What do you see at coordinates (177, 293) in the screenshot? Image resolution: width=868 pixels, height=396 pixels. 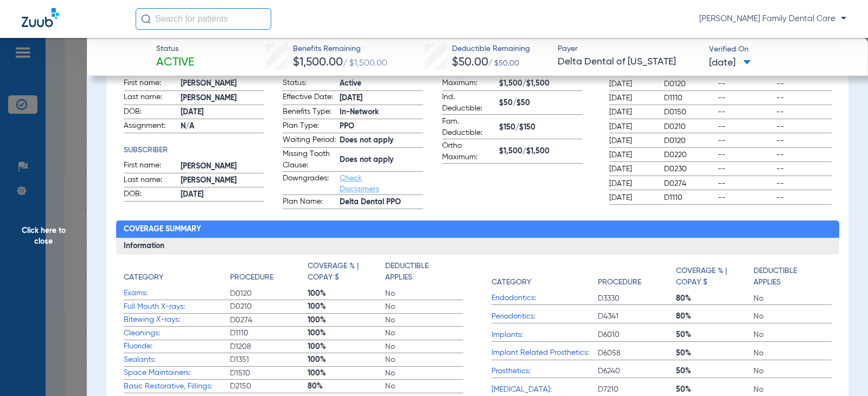 I see `span: Exams:` at bounding box center [177, 293].